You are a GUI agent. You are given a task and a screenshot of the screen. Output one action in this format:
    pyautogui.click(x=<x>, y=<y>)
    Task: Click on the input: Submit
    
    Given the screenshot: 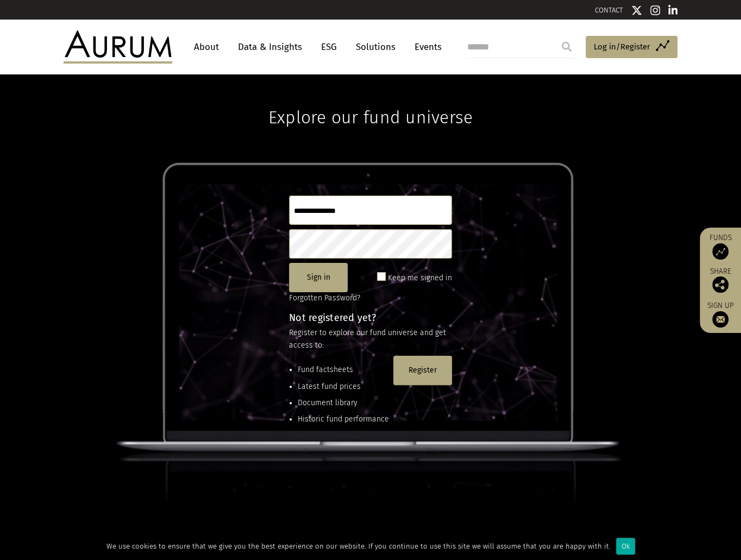 What is the action you would take?
    pyautogui.click(x=566, y=47)
    